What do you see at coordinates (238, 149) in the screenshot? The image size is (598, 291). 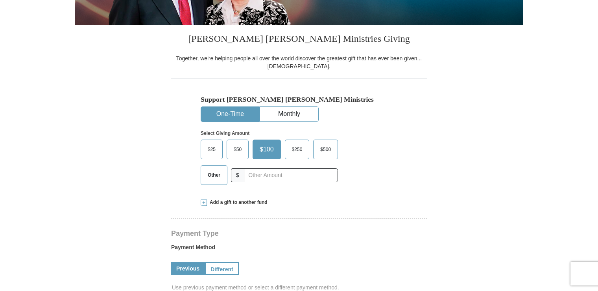 I see `span: $50` at bounding box center [238, 149].